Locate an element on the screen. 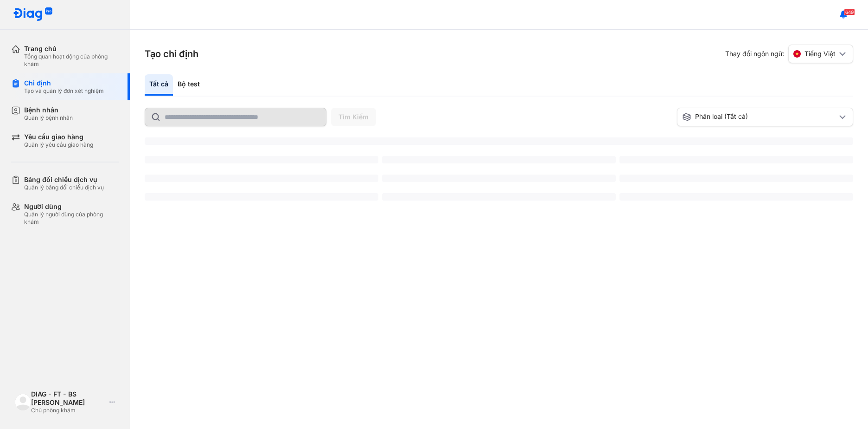 The width and height of the screenshot is (868, 429). div: Quản lý bệnh nhân is located at coordinates (48, 118).